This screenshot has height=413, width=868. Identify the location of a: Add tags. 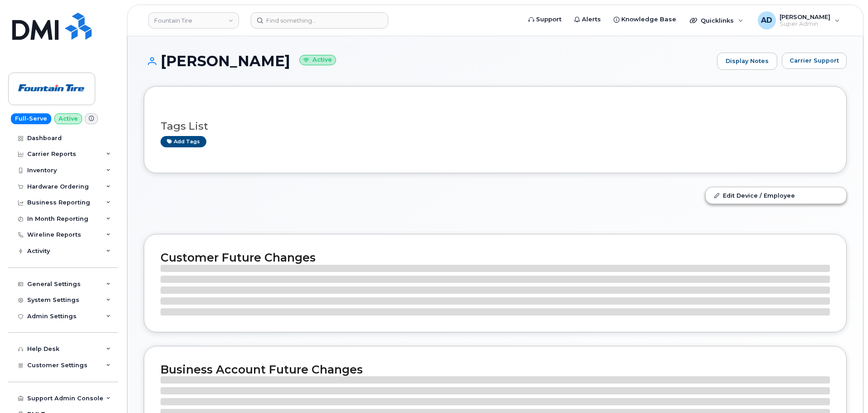
(183, 142).